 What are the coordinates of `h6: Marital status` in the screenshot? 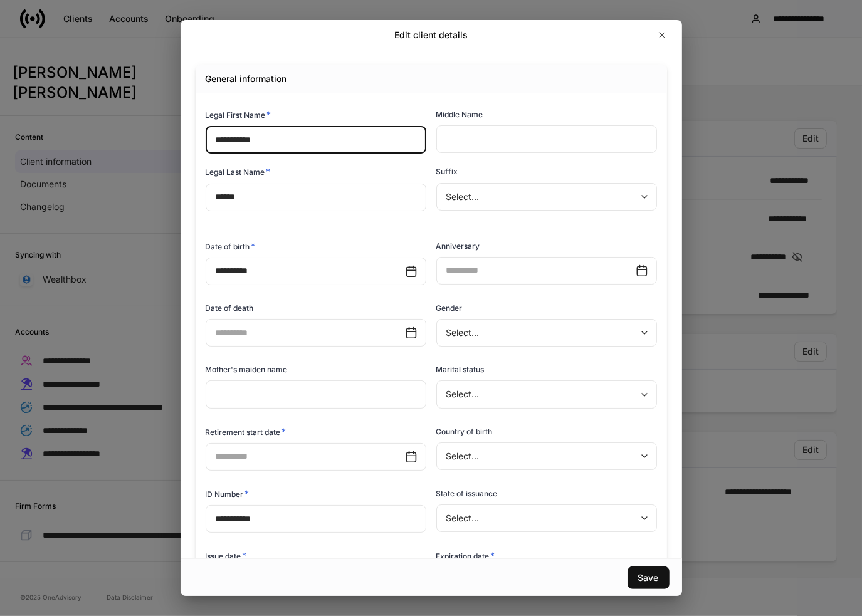 It's located at (460, 369).